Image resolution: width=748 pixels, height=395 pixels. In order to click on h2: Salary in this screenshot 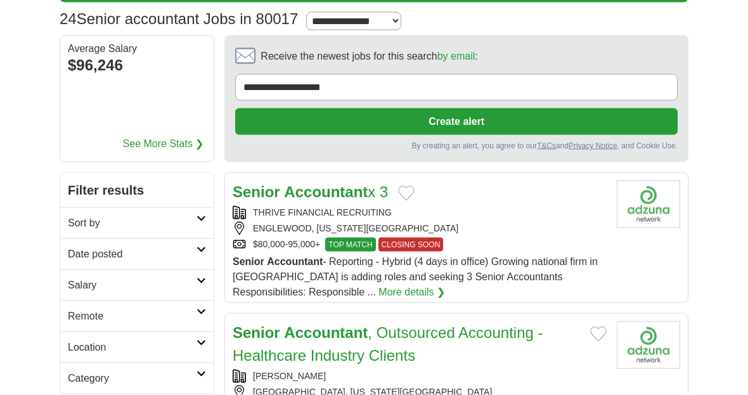, I will do `click(132, 285)`.